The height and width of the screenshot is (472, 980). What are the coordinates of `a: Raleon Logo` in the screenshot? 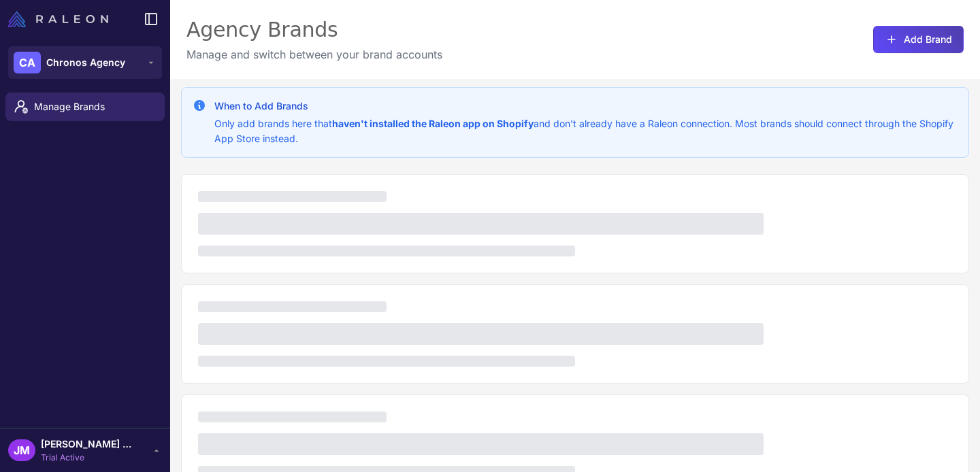 It's located at (61, 19).